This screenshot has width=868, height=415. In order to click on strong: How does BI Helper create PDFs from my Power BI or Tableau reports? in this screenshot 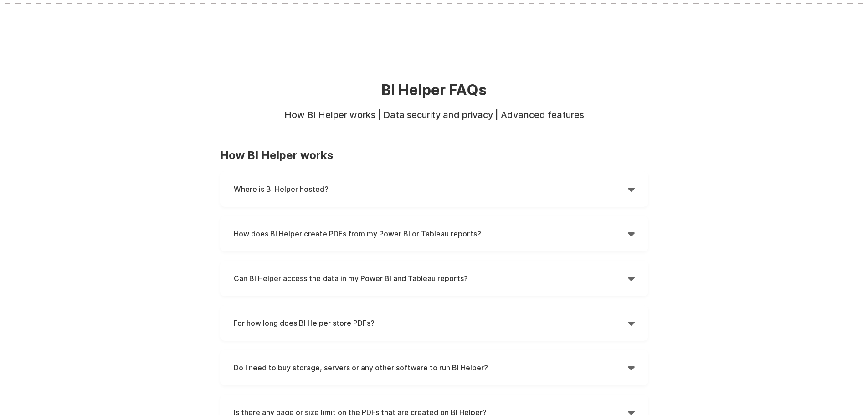, I will do `click(357, 234)`.